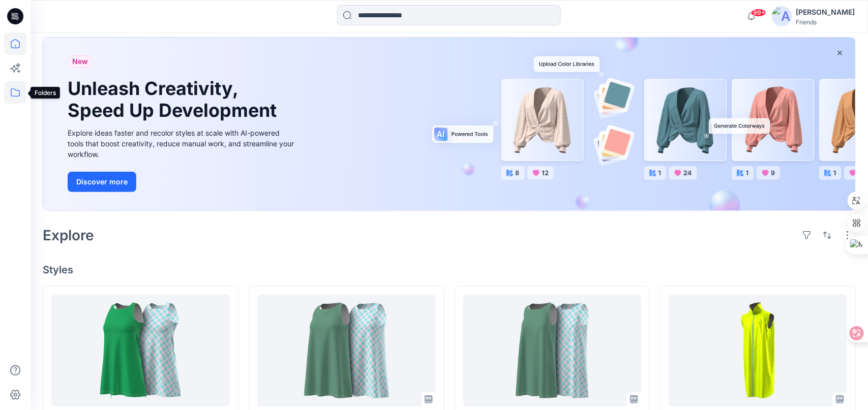 Image resolution: width=868 pixels, height=410 pixels. I want to click on a: Discover more, so click(182, 182).